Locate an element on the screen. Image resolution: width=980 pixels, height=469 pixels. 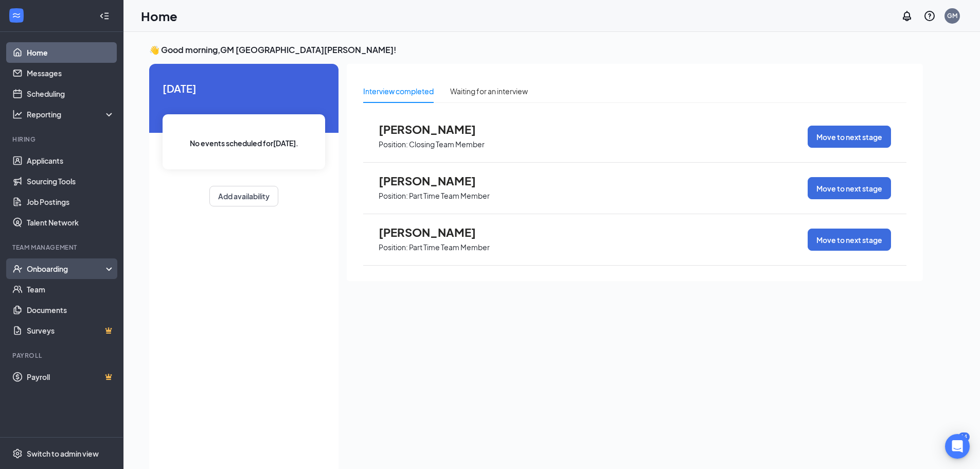
a: Scheduling is located at coordinates (71, 94).